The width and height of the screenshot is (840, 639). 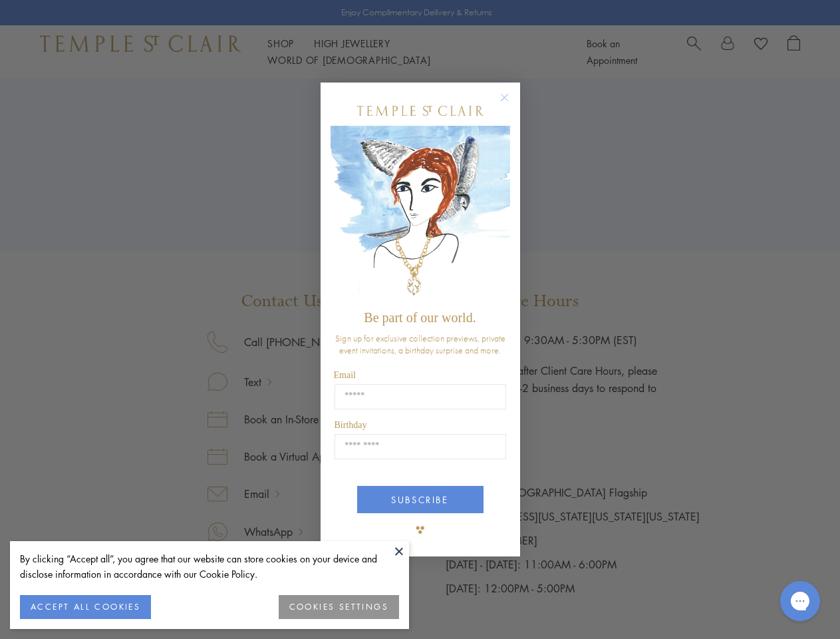 I want to click on button: Open gorgias live chat, so click(x=26, y=24).